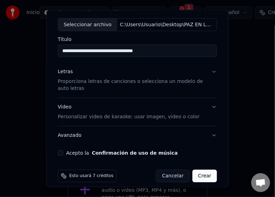 The width and height of the screenshot is (275, 197). Describe the element at coordinates (137, 112) in the screenshot. I see `button: VideoPersonalizar video de karaoke: usar imagen, video o color` at that location.